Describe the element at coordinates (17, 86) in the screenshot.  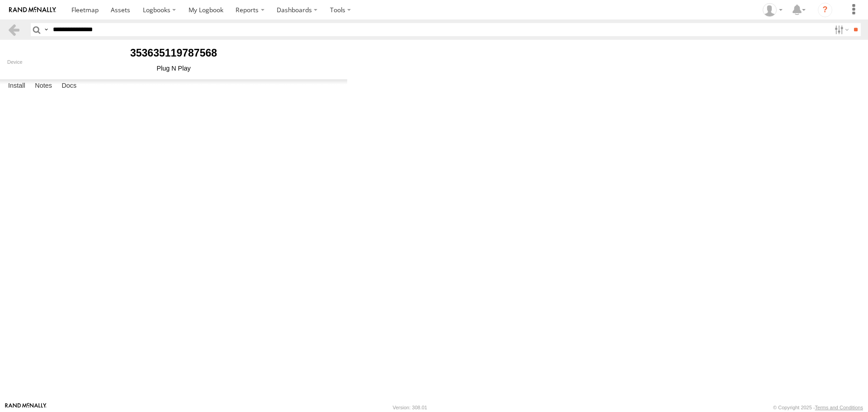
I see `label: Install` at that location.